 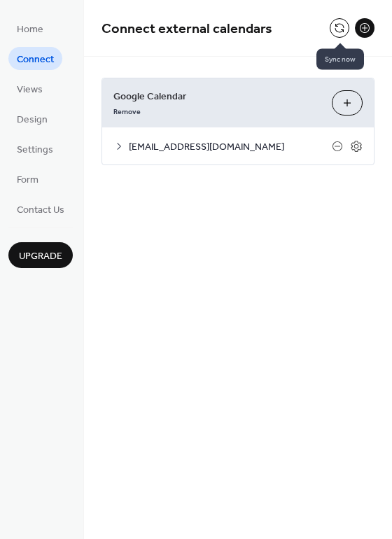 I want to click on a: Design, so click(x=32, y=118).